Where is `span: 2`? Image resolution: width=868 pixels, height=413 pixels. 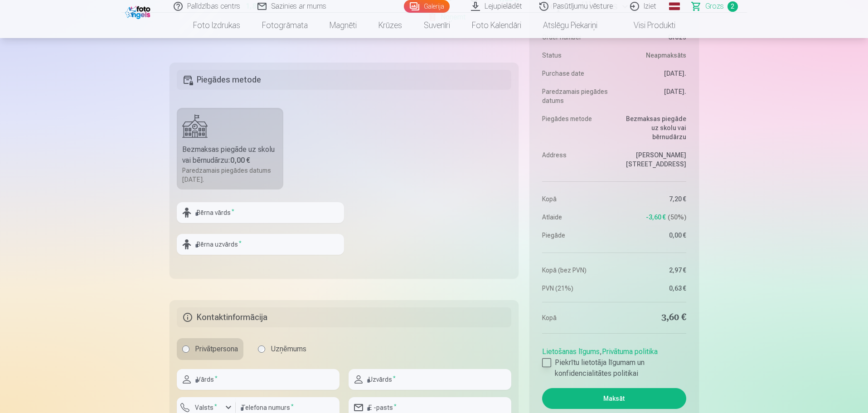 span: 2 is located at coordinates (732, 7).